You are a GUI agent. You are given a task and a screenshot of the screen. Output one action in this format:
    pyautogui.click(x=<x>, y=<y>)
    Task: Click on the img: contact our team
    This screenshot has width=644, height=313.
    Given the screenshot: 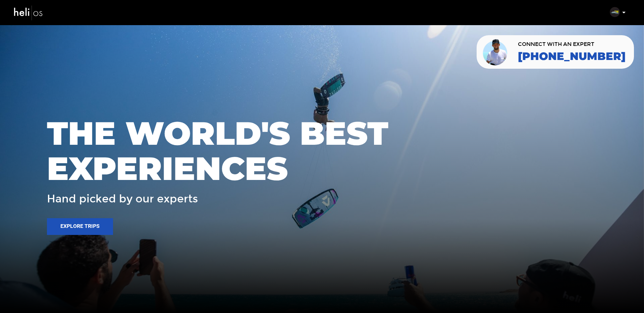 What is the action you would take?
    pyautogui.click(x=495, y=52)
    